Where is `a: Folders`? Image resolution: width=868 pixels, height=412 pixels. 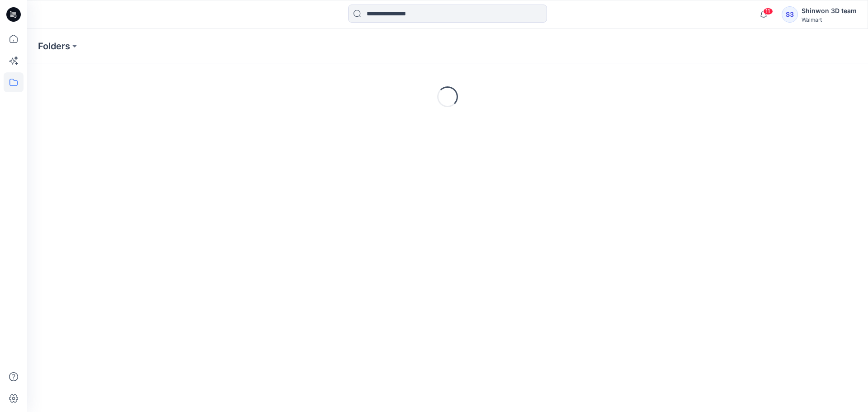
a: Folders is located at coordinates (54, 46).